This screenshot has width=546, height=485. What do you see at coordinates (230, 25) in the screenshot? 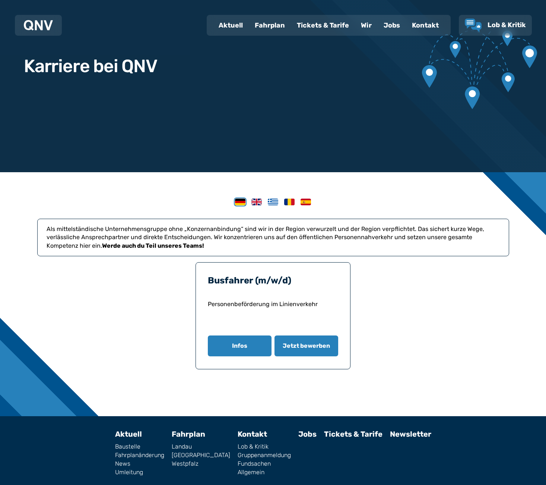
I see `div: Aktuell` at bounding box center [230, 25].